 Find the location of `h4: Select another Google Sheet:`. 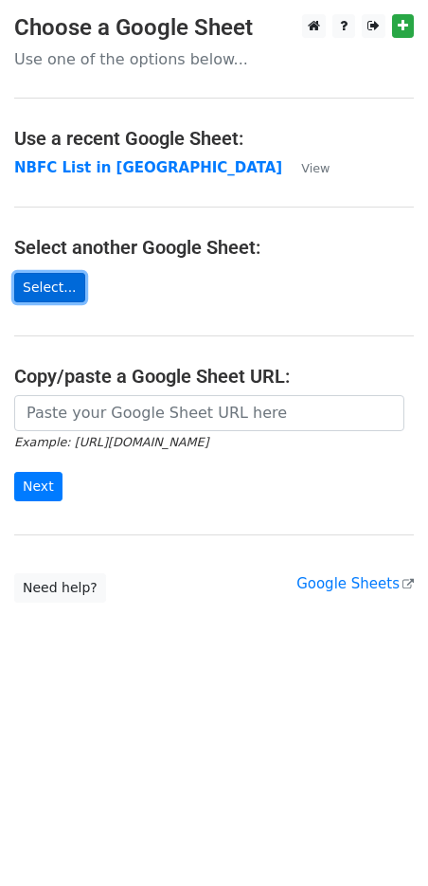

h4: Select another Google Sheet: is located at coordinates (214, 247).